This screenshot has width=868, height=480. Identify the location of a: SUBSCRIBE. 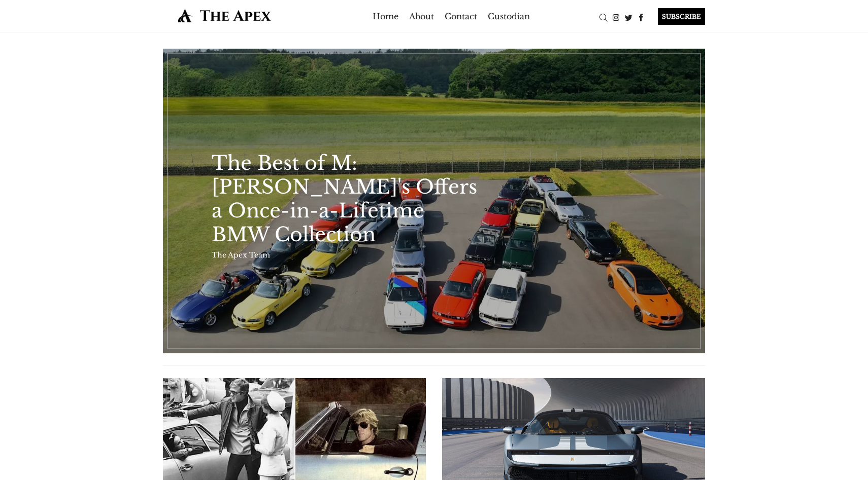
(676, 16).